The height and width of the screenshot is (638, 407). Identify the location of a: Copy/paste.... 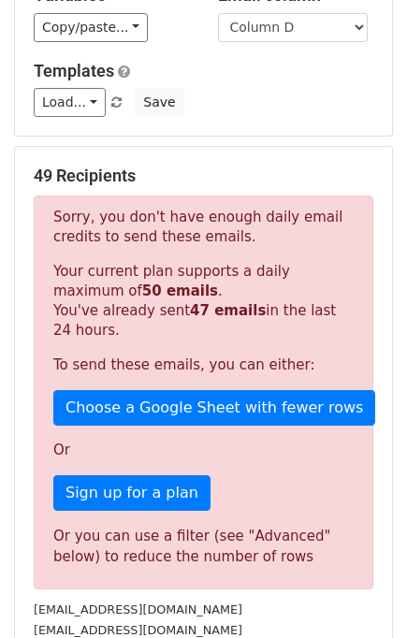
(91, 27).